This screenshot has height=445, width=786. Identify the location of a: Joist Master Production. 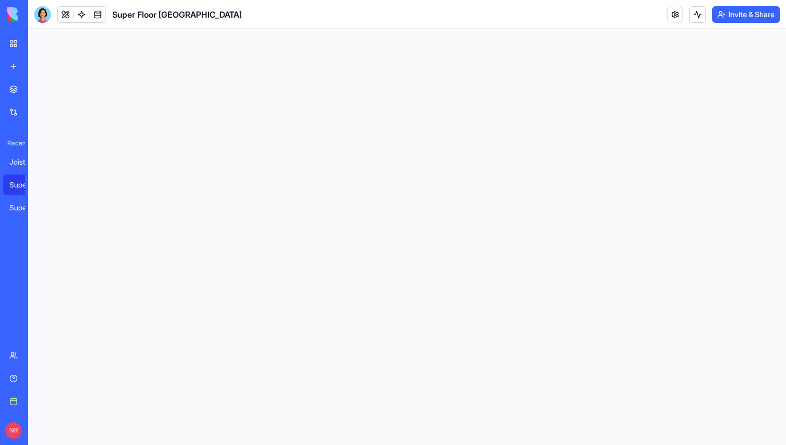
(24, 162).